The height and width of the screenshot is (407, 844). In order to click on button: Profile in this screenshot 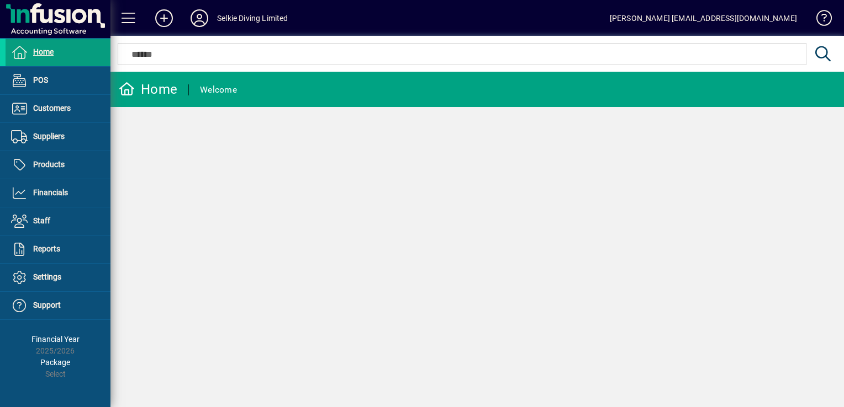, I will do `click(199, 18)`.